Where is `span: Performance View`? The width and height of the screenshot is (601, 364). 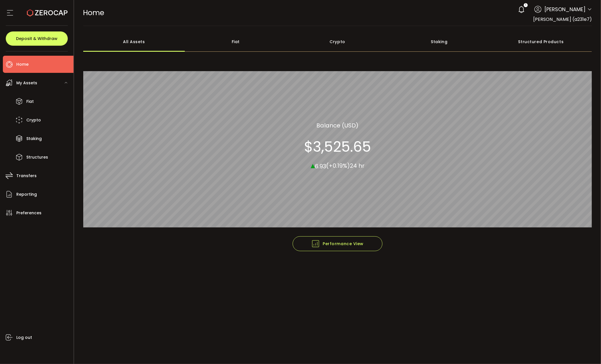
span: Performance View is located at coordinates (337, 244).